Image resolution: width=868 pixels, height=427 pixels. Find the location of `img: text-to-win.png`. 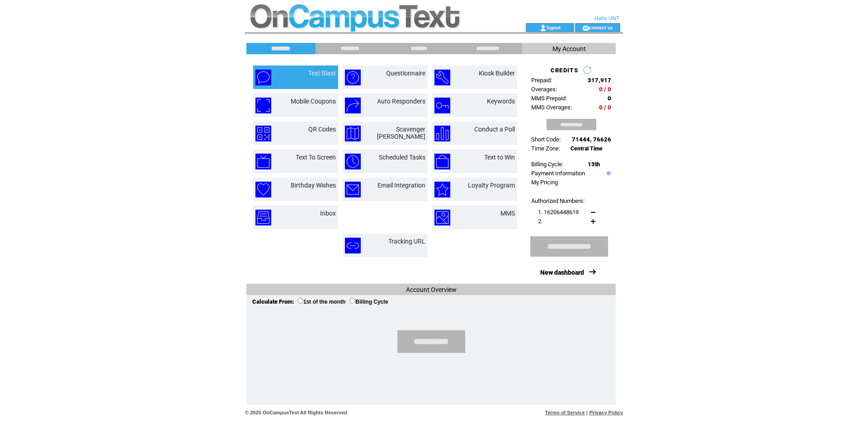

img: text-to-win.png is located at coordinates (442, 161).